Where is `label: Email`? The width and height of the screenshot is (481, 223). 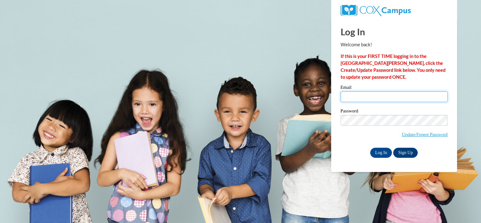
label: Email is located at coordinates (394, 88).